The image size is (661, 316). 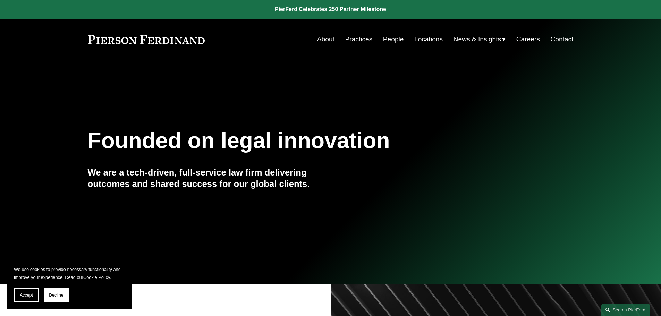 What do you see at coordinates (26, 295) in the screenshot?
I see `span: Accept` at bounding box center [26, 295].